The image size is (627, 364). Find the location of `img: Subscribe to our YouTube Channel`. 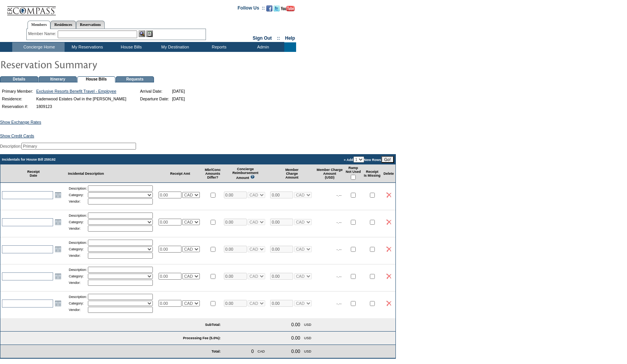

img: Subscribe to our YouTube Channel is located at coordinates (288, 9).